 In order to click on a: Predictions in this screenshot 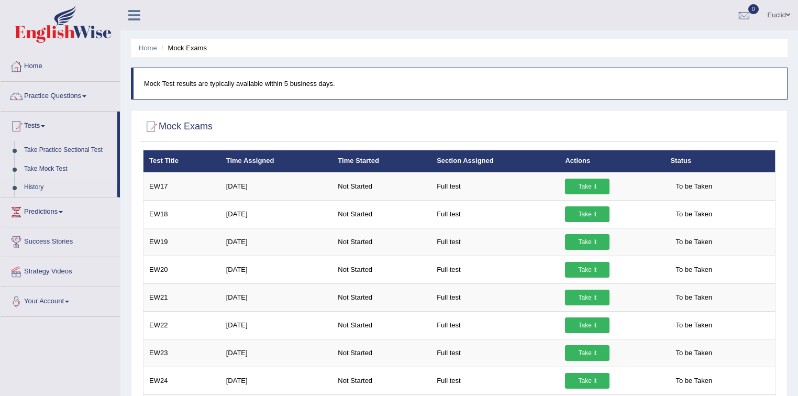, I will do `click(60, 211)`.